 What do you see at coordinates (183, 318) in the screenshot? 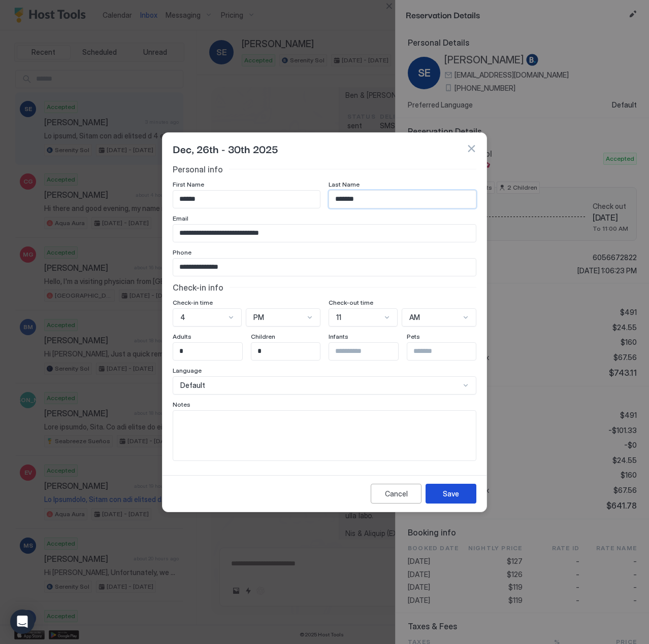
I see `span: 4` at bounding box center [183, 318].